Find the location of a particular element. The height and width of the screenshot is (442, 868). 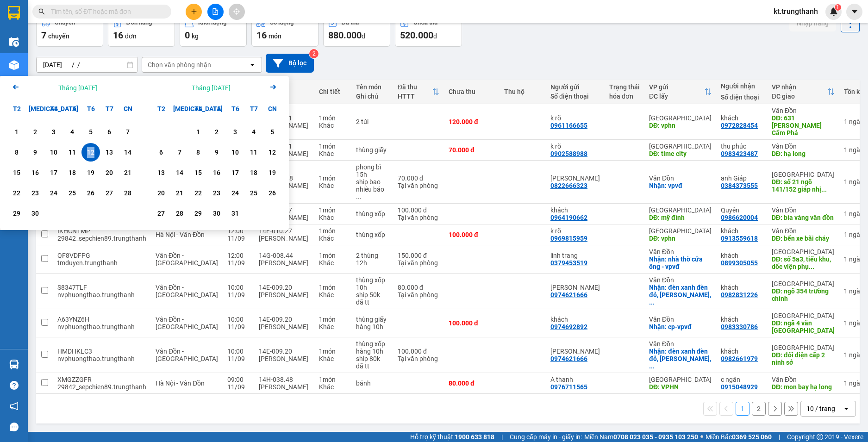

div: DĐ: 631 Lê thanh nghị Cẩm Phả is located at coordinates (803, 126).